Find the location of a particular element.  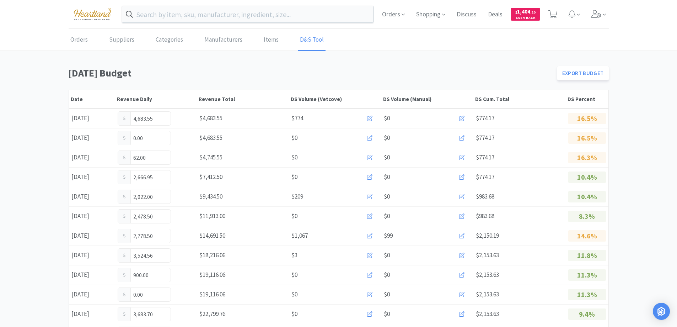

p: 14.6% is located at coordinates (587, 236).